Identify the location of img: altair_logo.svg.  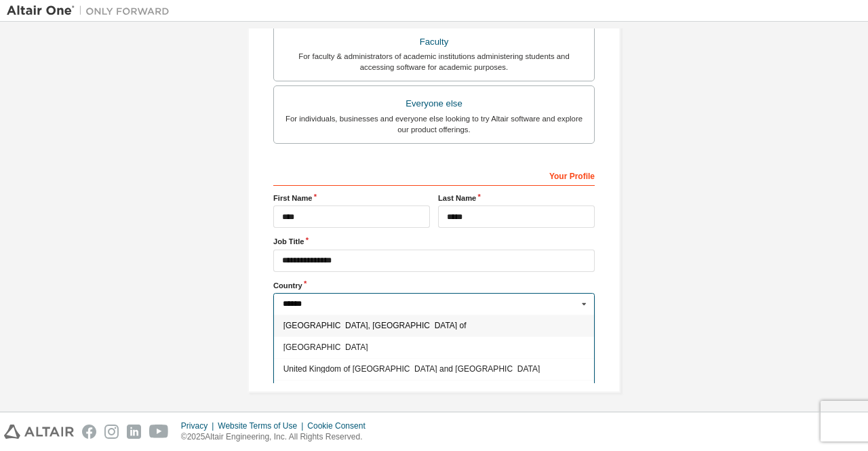
(38, 431).